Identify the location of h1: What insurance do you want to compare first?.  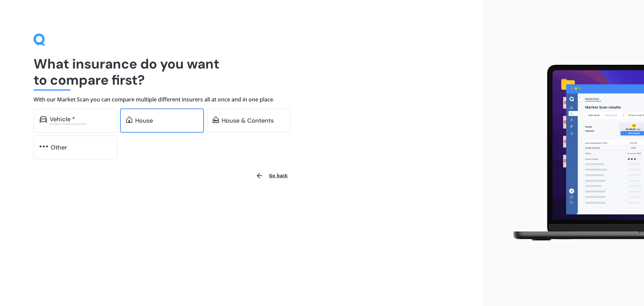
(241, 72).